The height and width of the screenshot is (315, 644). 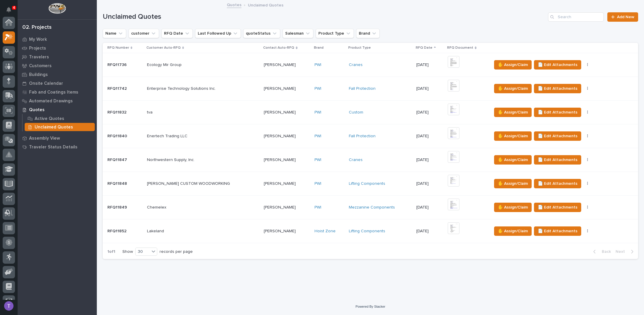 I want to click on a: Quotes, so click(x=57, y=109).